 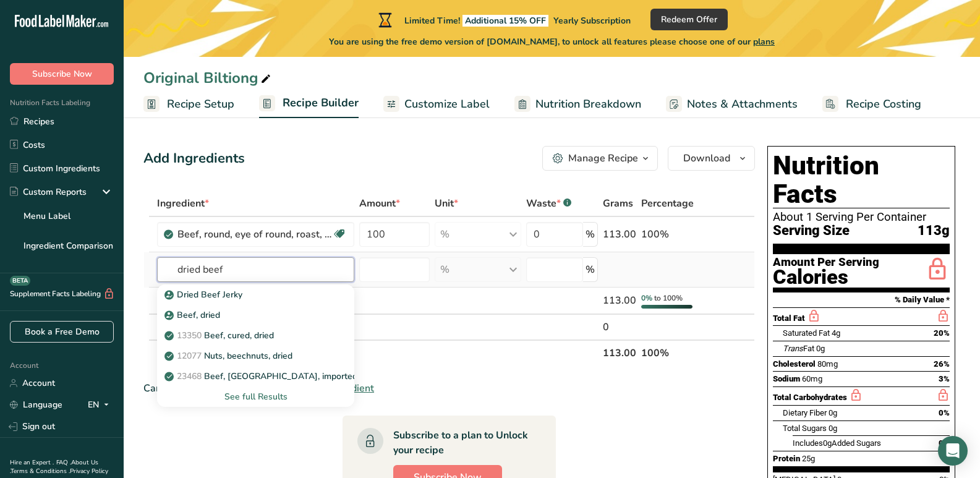 I want to click on a: Terms & Conditions ., so click(x=40, y=471).